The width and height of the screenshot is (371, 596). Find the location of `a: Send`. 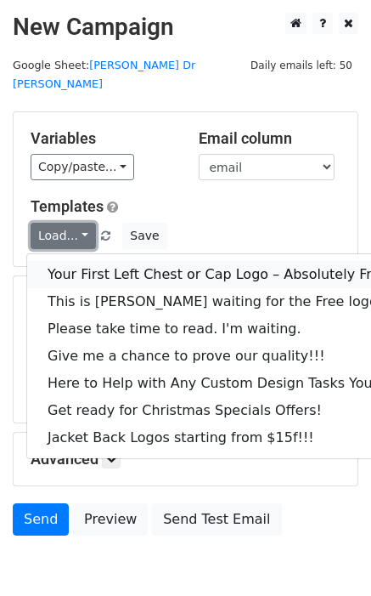

a: Send is located at coordinates (41, 519).